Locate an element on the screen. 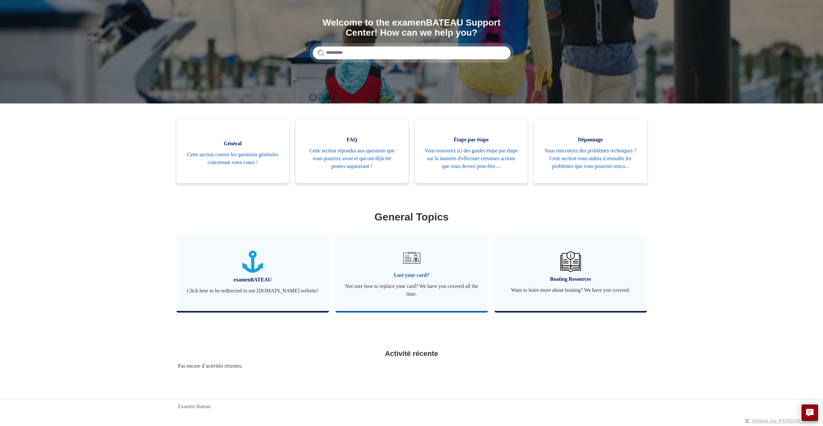  a: FAQ Cette section répondra aux questions que vous pourriez avoir et qui ont déjà été posées aupar... is located at coordinates (352, 151).